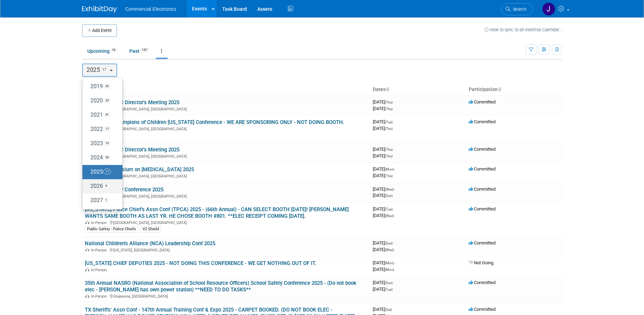 Image resolution: width=644 pixels, height=315 pixels. What do you see at coordinates (226, 90) in the screenshot?
I see `th: Event` at bounding box center [226, 90].